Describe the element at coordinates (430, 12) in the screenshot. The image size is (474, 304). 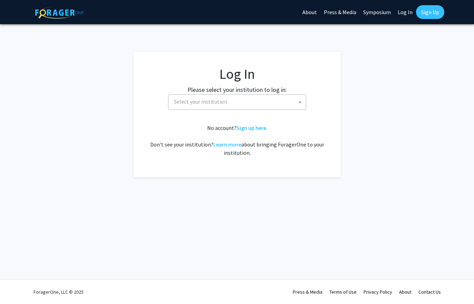
I see `a: Sign Up` at that location.